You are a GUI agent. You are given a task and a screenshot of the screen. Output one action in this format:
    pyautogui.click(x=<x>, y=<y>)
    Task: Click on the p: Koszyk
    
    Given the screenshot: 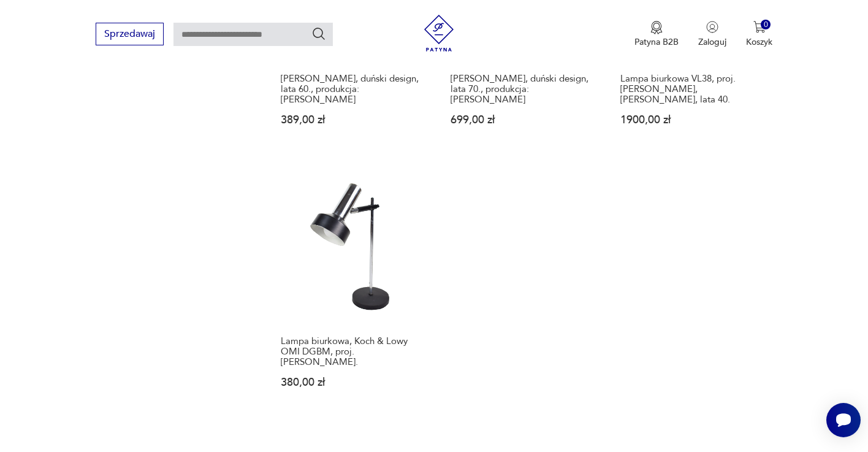 What is the action you would take?
    pyautogui.click(x=759, y=41)
    